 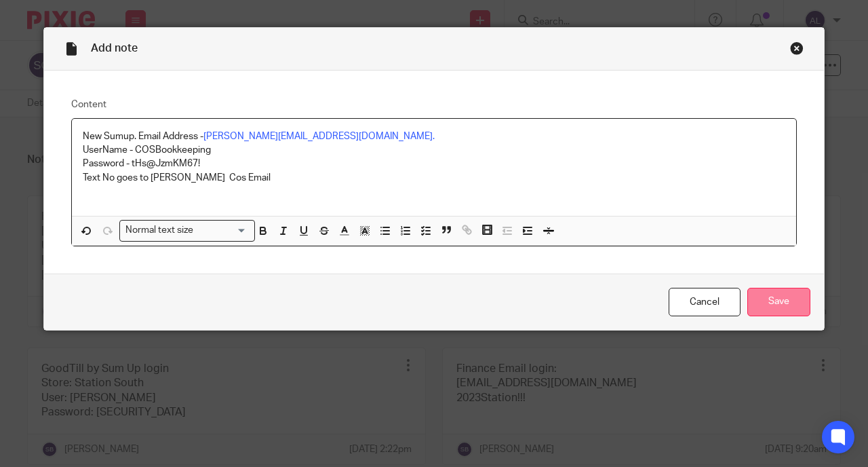 What do you see at coordinates (159, 230) in the screenshot?
I see `span: Normal text size` at bounding box center [159, 230].